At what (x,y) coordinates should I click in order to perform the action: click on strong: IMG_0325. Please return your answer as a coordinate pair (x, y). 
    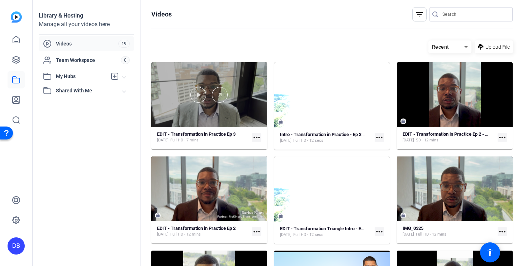
    Looking at the image, I should click on (413, 228).